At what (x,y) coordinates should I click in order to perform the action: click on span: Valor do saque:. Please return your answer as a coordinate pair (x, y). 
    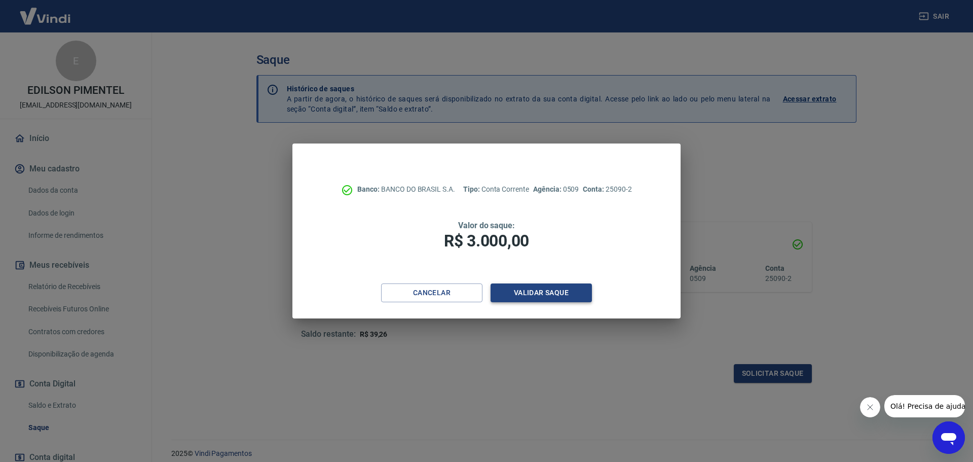
    Looking at the image, I should click on (486, 225).